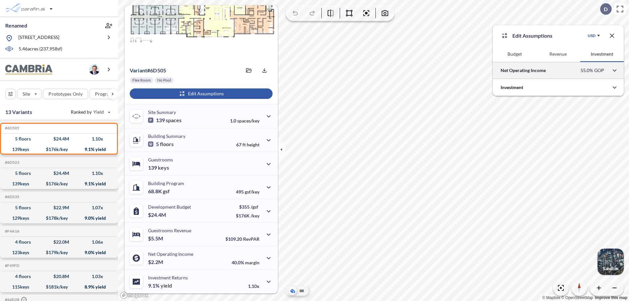 The image size is (629, 301). I want to click on p: $5.5M, so click(156, 238).